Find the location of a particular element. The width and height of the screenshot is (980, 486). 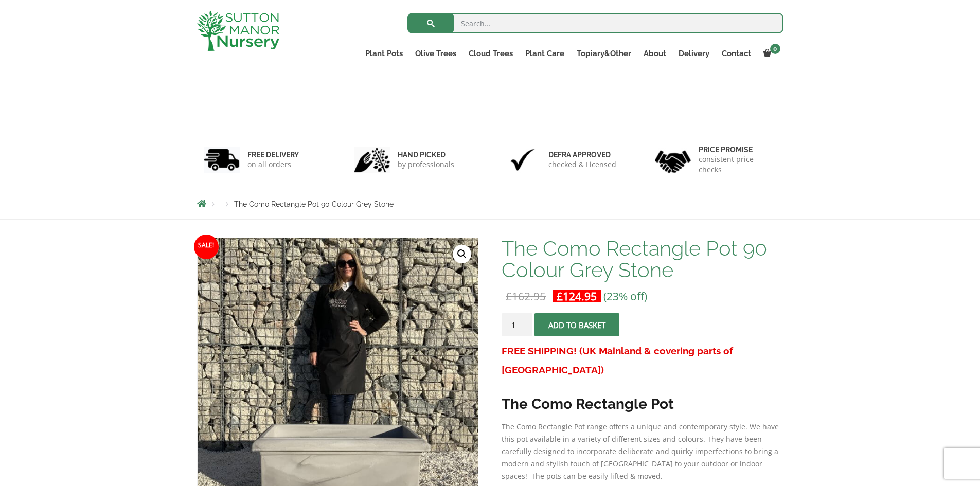

span: 0 is located at coordinates (775, 49).